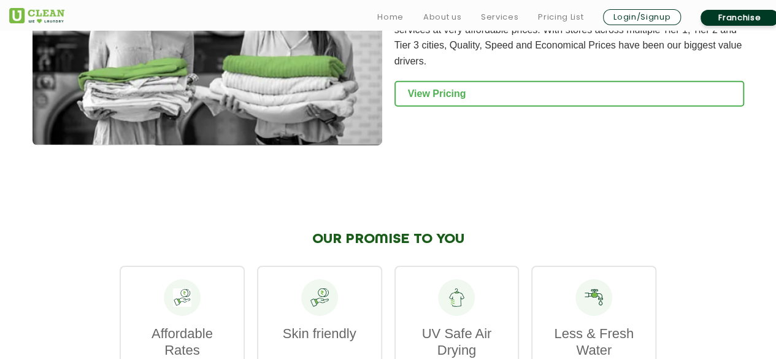  I want to click on a: Services, so click(499, 17).